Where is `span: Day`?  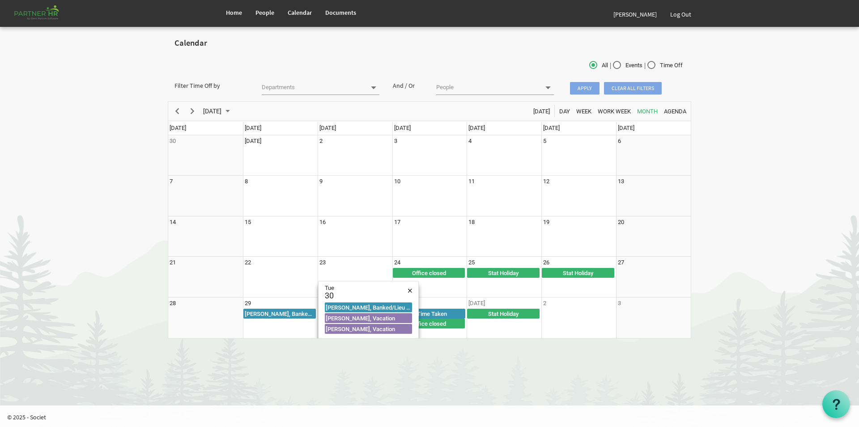 span: Day is located at coordinates (565, 111).